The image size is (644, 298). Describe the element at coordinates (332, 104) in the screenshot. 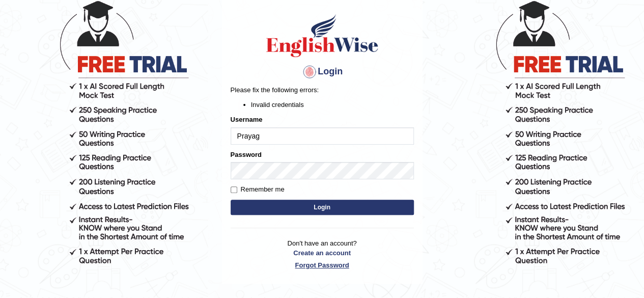

I see `li: Invalid credentials` at that location.